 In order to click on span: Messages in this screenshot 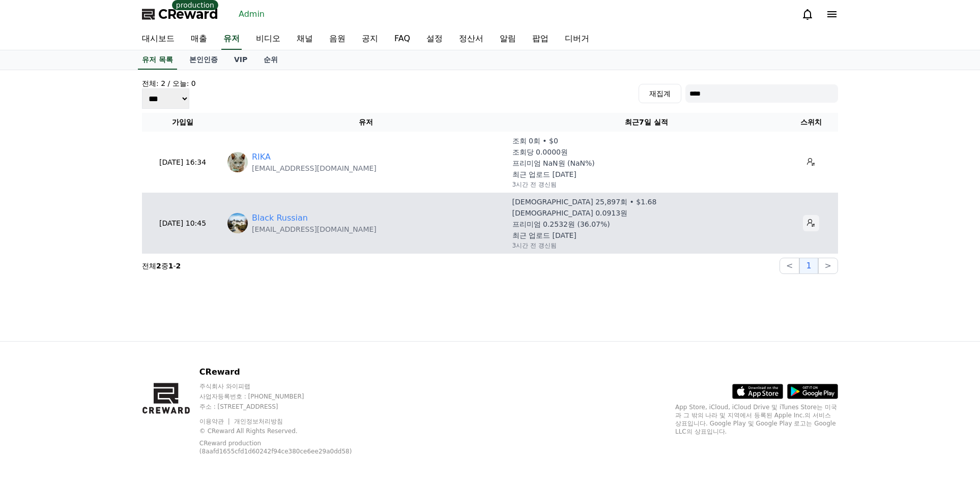, I will do `click(99, 342)`.